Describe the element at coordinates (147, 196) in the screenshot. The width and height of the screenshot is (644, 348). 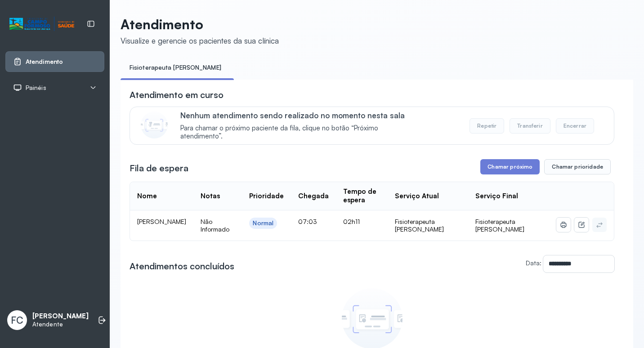
I see `div: Nome` at that location.